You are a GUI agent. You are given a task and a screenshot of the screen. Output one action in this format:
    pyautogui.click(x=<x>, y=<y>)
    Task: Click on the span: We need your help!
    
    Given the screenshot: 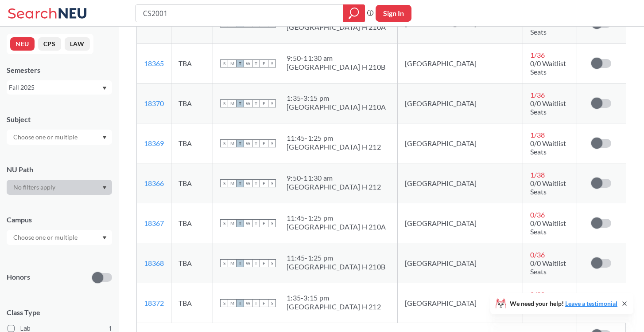 What is the action you would take?
    pyautogui.click(x=564, y=303)
    